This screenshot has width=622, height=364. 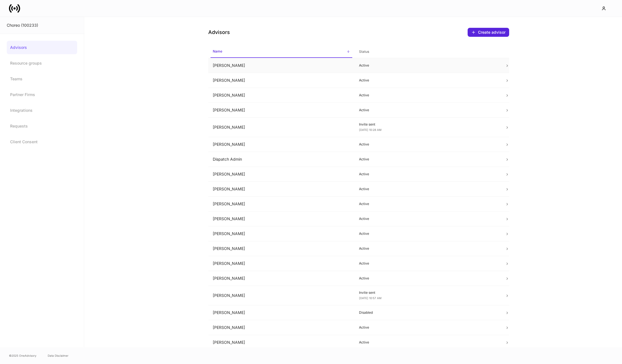 What do you see at coordinates (364, 51) in the screenshot?
I see `h6: Status` at bounding box center [364, 51].